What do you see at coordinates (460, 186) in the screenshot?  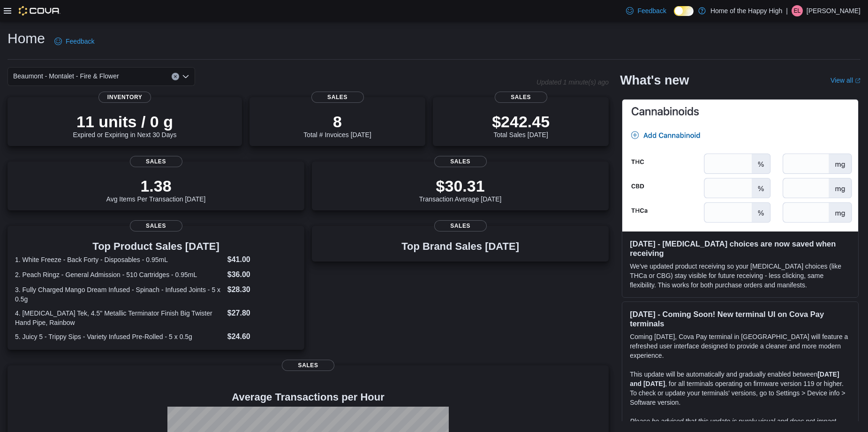 I see `p: $30.31` at bounding box center [460, 186].